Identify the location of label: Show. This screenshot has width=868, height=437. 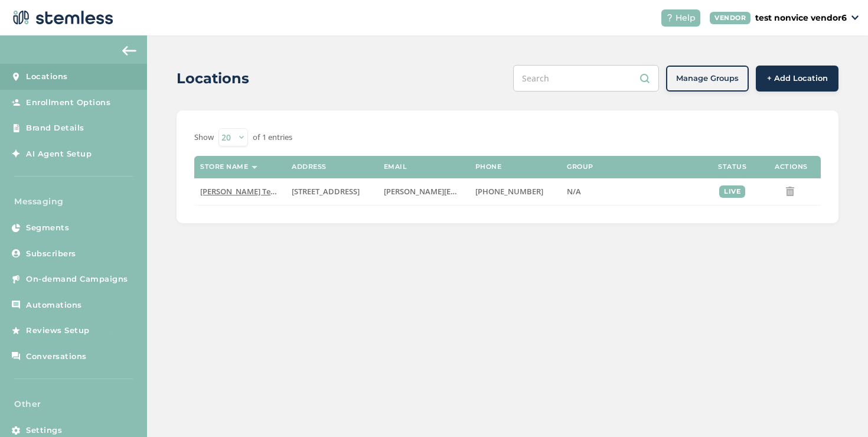
(204, 137).